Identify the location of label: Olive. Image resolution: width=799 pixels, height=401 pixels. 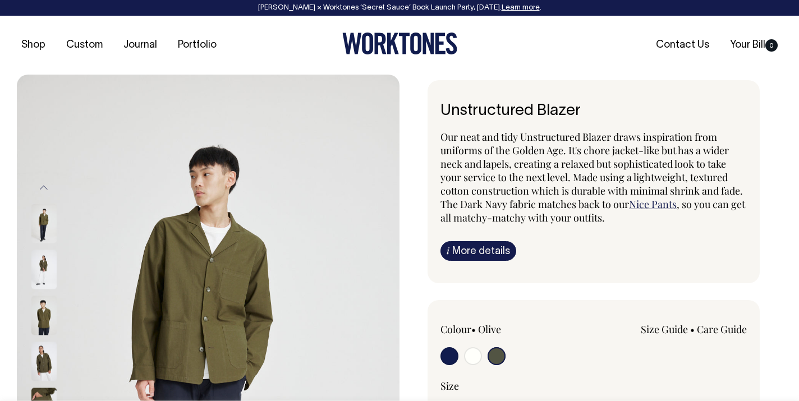
(489, 329).